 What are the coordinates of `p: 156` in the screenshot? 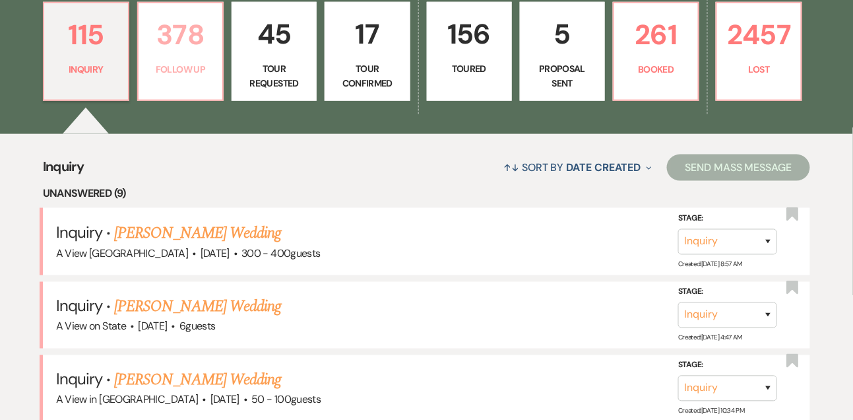 It's located at (469, 34).